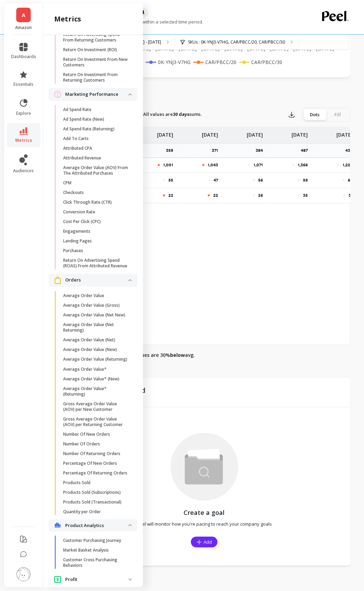  Describe the element at coordinates (351, 180) in the screenshot. I see `p: 63` at that location.